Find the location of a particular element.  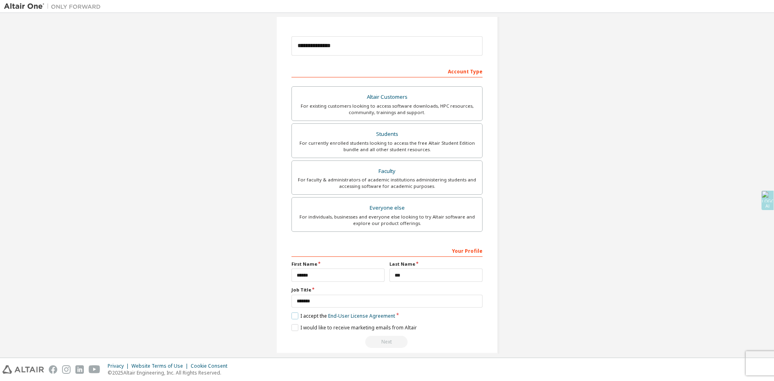

img: youtube.svg is located at coordinates (94, 369).